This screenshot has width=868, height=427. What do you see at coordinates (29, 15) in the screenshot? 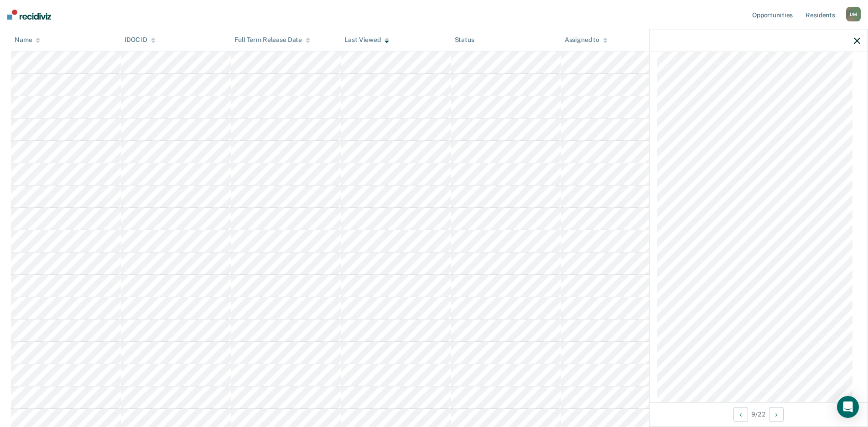
I see `img: Recidiviz` at bounding box center [29, 15].